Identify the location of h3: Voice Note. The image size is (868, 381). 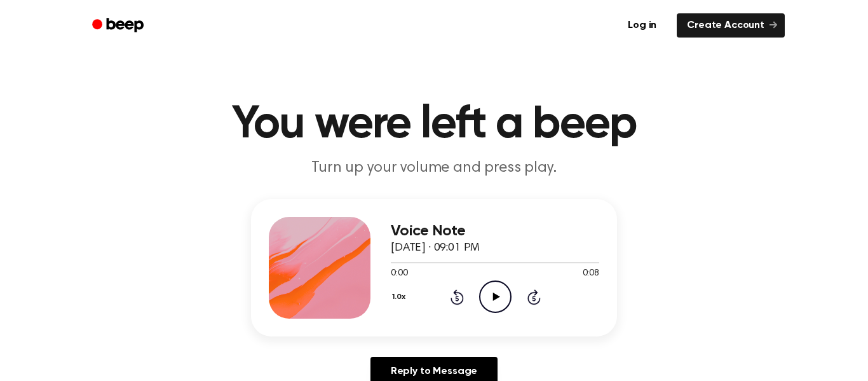
(494, 230).